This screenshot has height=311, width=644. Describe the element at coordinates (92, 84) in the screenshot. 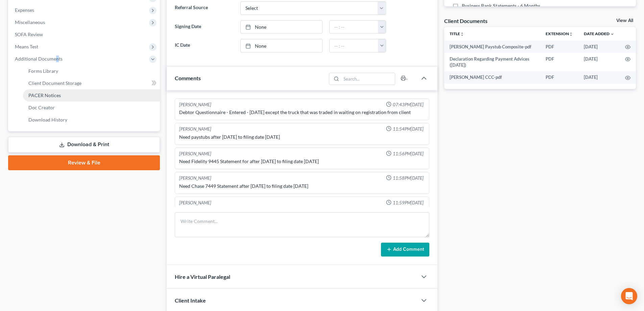

I see `a: Client Document Storage` at that location.